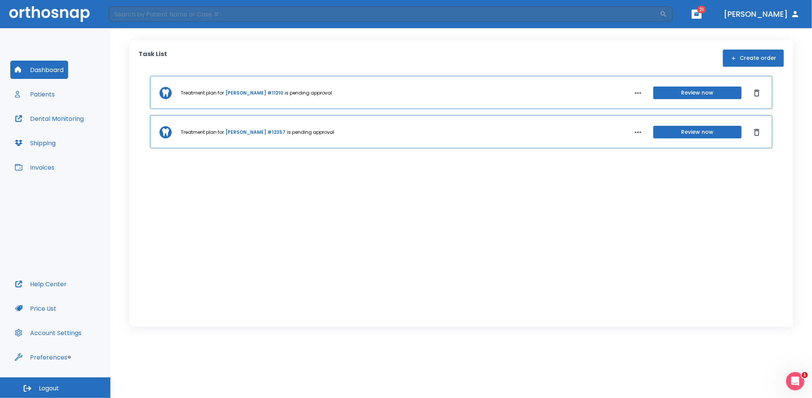  Describe the element at coordinates (39, 70) in the screenshot. I see `a: Dashboard` at that location.